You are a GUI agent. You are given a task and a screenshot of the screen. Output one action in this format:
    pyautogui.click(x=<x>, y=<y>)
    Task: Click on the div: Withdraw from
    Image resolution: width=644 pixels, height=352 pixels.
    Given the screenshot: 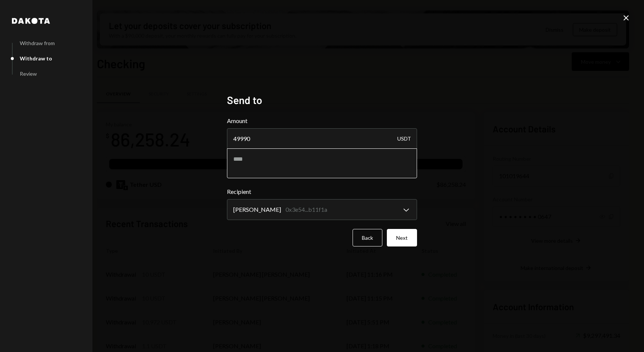 What is the action you would take?
    pyautogui.click(x=37, y=43)
    